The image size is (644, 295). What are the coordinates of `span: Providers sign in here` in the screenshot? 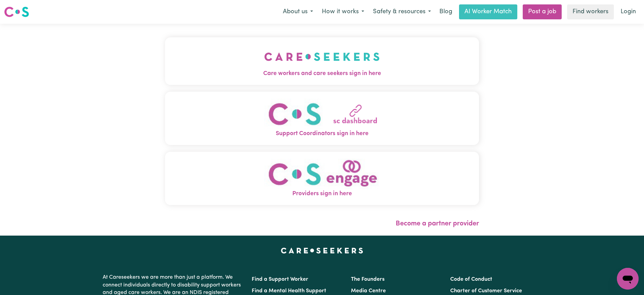 It's located at (322, 194).